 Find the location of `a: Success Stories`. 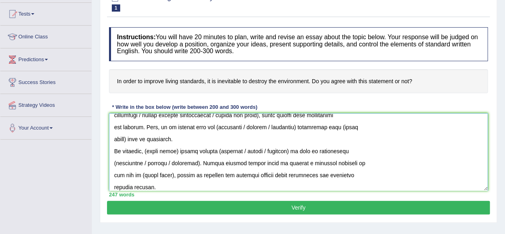

a: Success Stories is located at coordinates (46, 81).